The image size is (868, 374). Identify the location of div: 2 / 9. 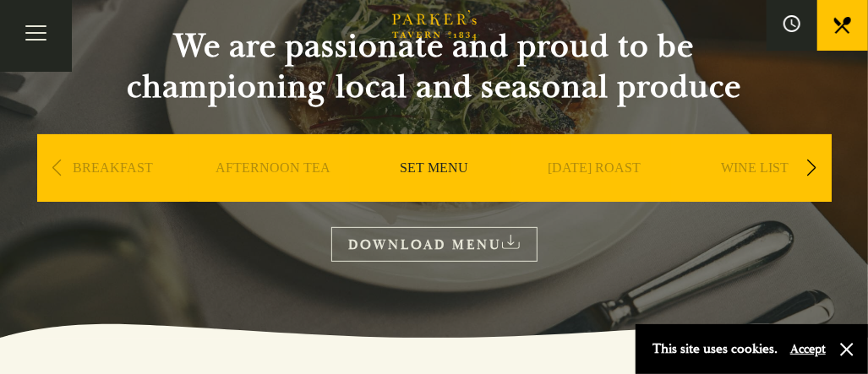
(274, 194).